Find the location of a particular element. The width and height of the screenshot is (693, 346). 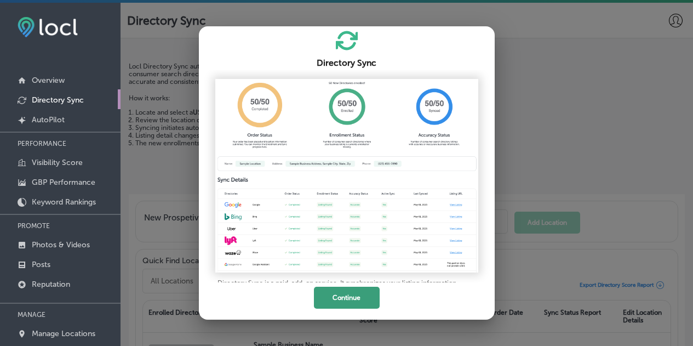

p: Reputation is located at coordinates (51, 284).